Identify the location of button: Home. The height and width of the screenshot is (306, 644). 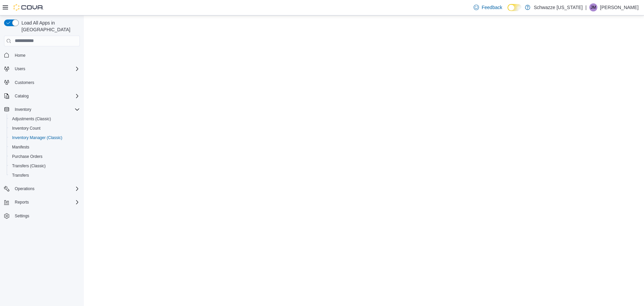
(42, 55).